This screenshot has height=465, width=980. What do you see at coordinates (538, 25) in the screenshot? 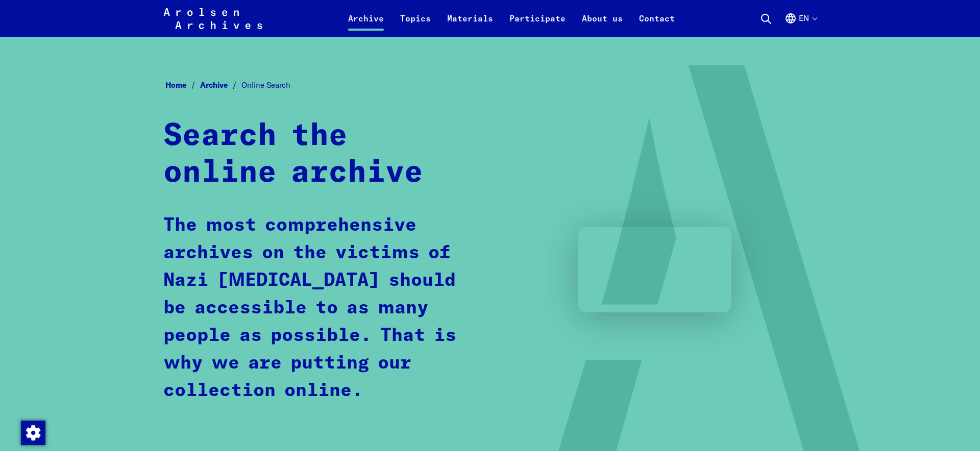
I see `a: Participate` at bounding box center [538, 25].